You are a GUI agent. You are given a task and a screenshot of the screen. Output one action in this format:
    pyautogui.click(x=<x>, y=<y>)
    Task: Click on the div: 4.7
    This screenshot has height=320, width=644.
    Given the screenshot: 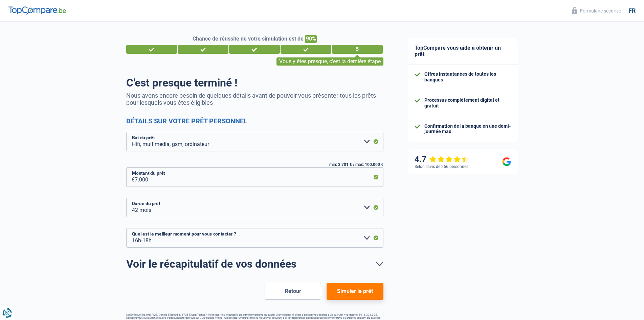 What is the action you would take?
    pyautogui.click(x=442, y=159)
    